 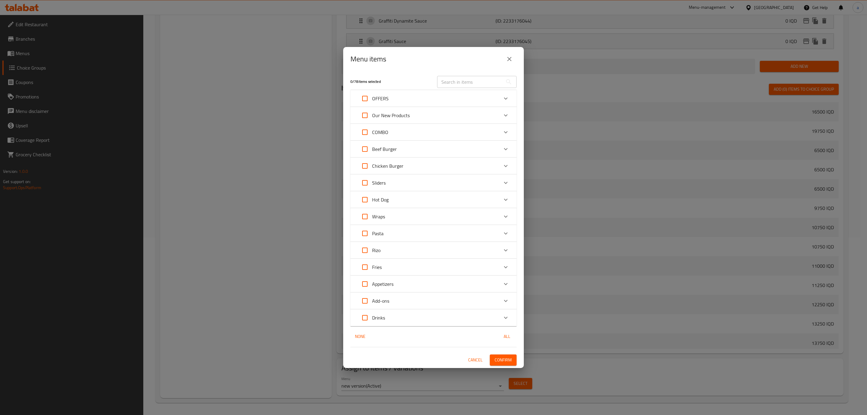 I want to click on p: Chicken Burger, so click(x=388, y=166).